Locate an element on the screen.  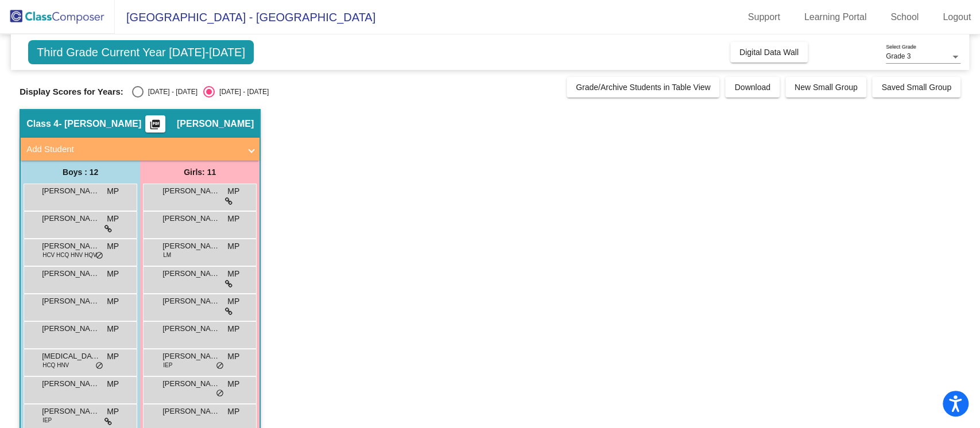
button: Download is located at coordinates (752, 87).